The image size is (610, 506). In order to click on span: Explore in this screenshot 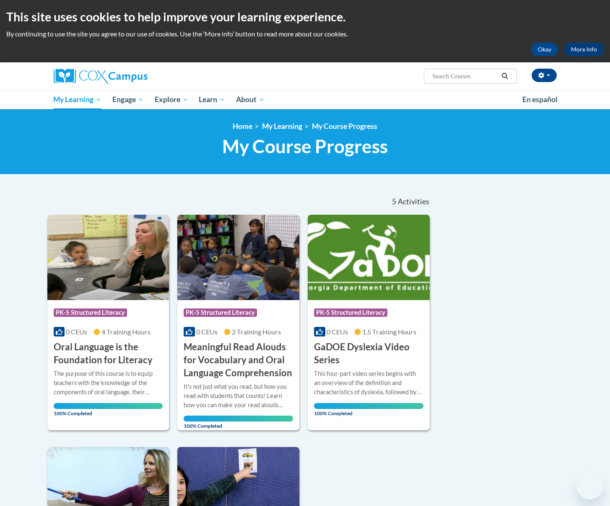, I will do `click(171, 100)`.